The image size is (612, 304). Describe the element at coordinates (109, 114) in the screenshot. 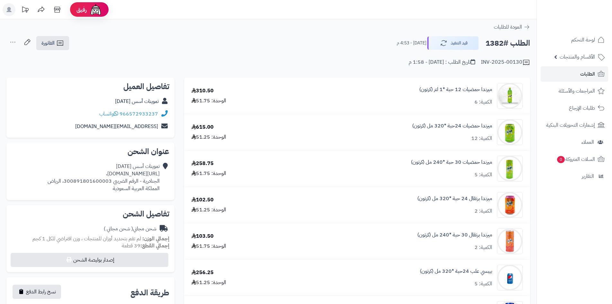

I see `span: واتساب` at that location.